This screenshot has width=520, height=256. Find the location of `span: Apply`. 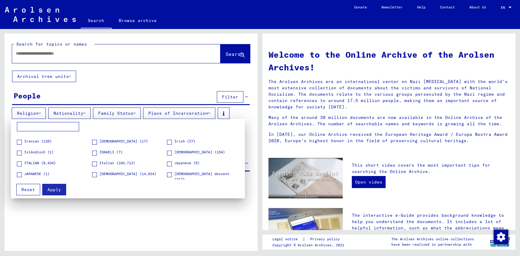

span: Apply is located at coordinates (54, 190).